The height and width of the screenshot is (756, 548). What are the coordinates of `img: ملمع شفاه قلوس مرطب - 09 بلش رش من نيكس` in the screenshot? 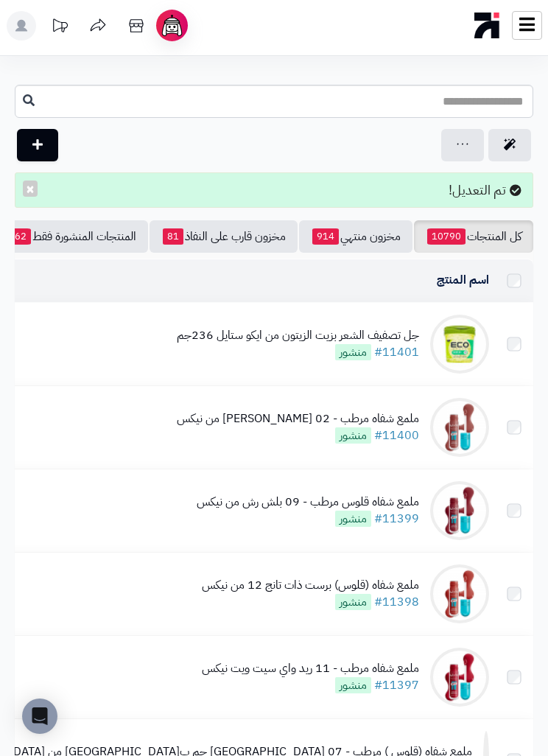 It's located at (459, 510).